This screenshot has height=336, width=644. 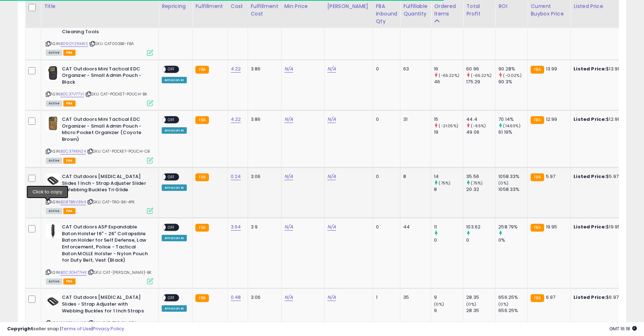 I want to click on div: Total Profit, so click(x=479, y=10).